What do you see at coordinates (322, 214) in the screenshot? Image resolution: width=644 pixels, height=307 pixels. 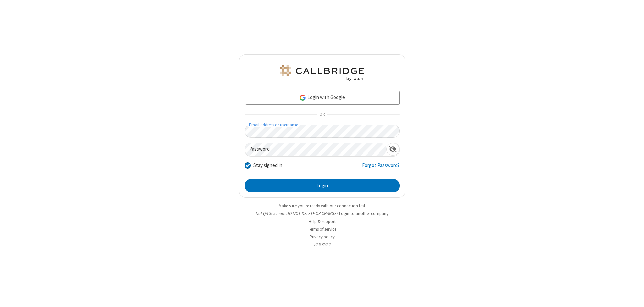 I see `li: Not QA Selenium DO NOT DELETE OR CHANGE?` at bounding box center [322, 214].